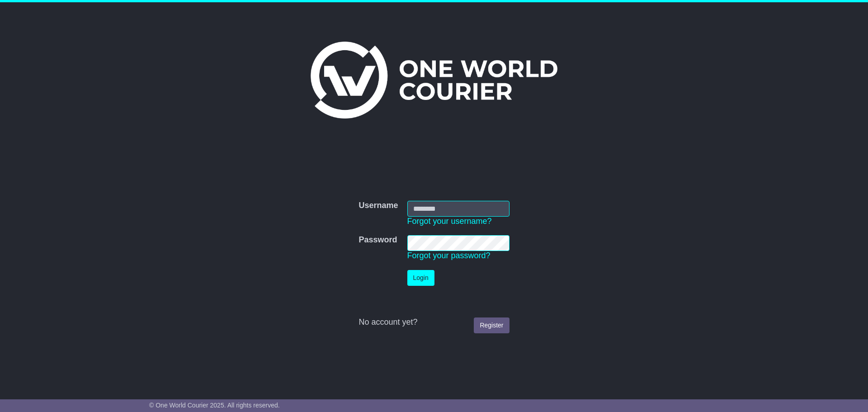  What do you see at coordinates (214, 405) in the screenshot?
I see `span: © One World Courier 2025. All rights reserved.` at bounding box center [214, 405].